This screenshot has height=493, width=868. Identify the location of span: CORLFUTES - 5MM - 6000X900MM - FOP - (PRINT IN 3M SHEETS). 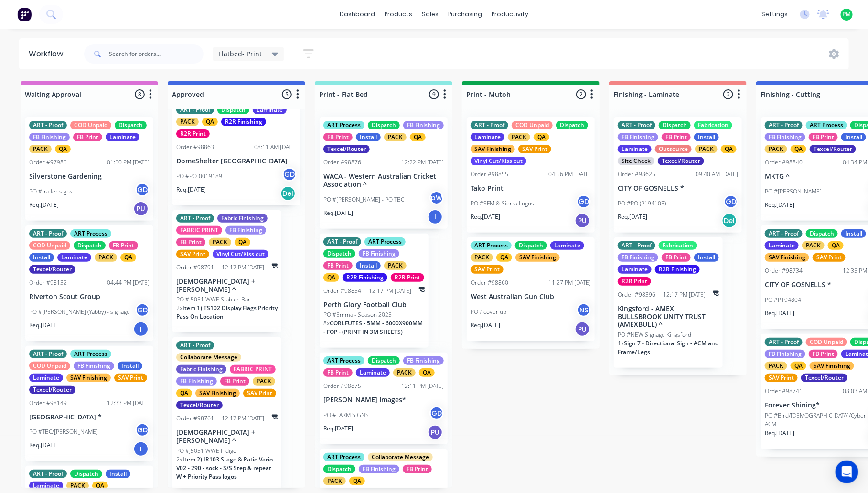
(373, 327).